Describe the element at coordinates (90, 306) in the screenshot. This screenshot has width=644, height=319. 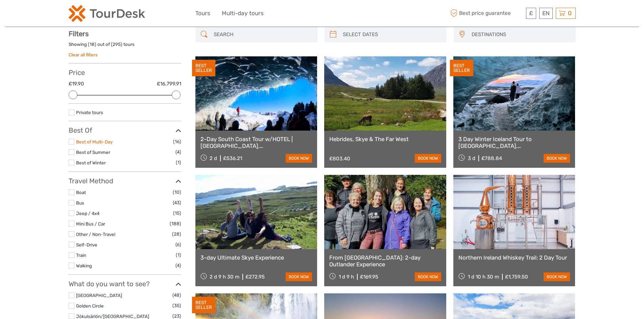
I see `a: Golden Circle` at that location.